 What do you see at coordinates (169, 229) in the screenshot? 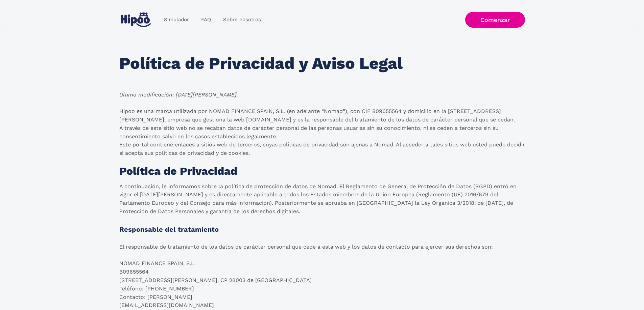
I see `strong: Responsable del tratamiento` at bounding box center [169, 229].